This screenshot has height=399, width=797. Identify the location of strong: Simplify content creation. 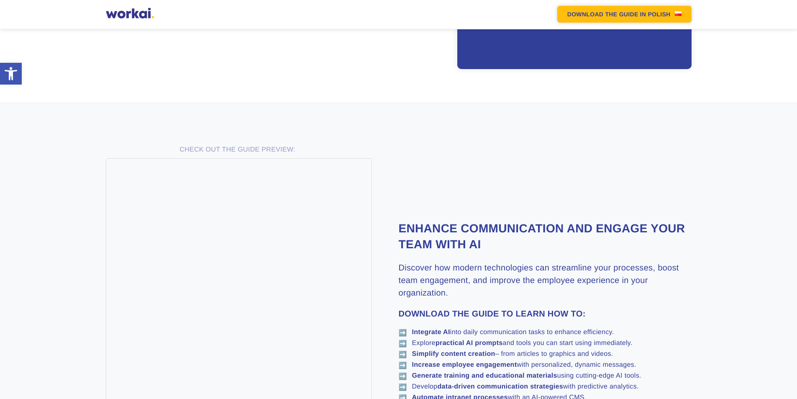
(454, 354).